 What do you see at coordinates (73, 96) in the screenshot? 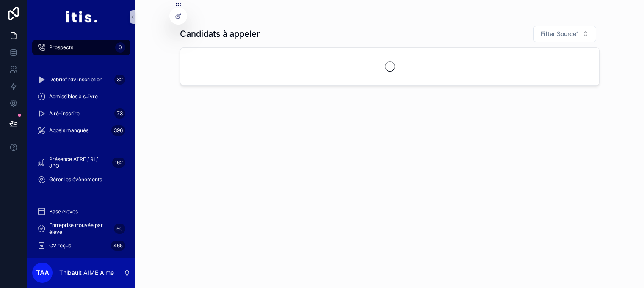
I see `span: Admissibles à suivre` at bounding box center [73, 96].